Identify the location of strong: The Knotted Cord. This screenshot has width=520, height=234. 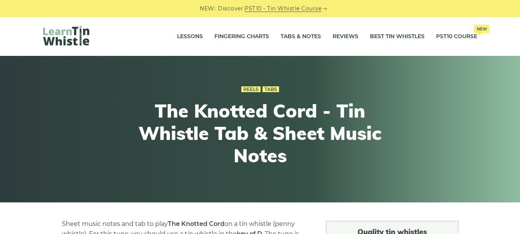
(196, 223).